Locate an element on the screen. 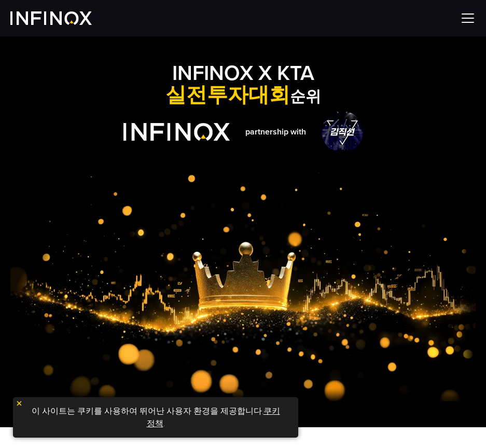  p: 이 사이트는 쿠키를 사용하여 뛰어난 사용자 환경을 제공합니다. . is located at coordinates (156, 417).